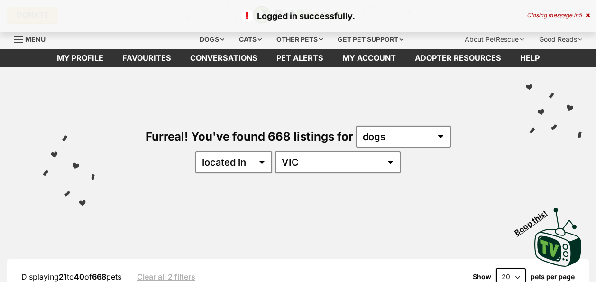  I want to click on p: Logged in successfully., so click(298, 16).